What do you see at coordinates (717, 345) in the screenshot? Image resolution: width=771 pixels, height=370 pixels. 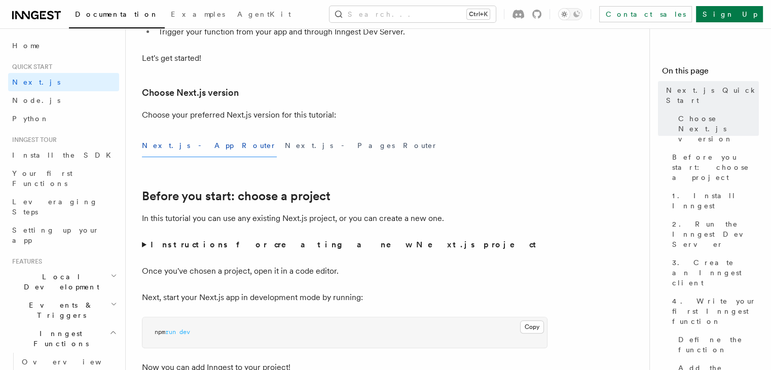 I see `a: Define the function` at bounding box center [717, 345].